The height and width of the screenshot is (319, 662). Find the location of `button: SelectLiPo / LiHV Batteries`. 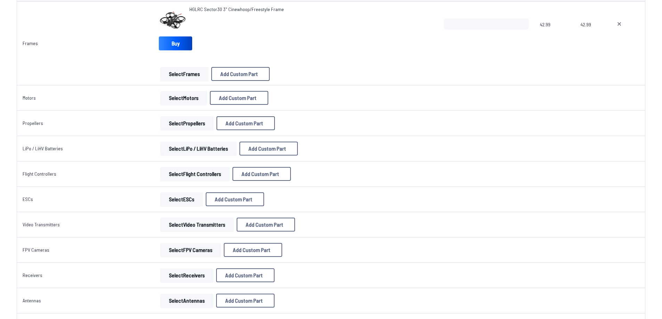

button: SelectLiPo / LiHV Batteries is located at coordinates (198, 149).